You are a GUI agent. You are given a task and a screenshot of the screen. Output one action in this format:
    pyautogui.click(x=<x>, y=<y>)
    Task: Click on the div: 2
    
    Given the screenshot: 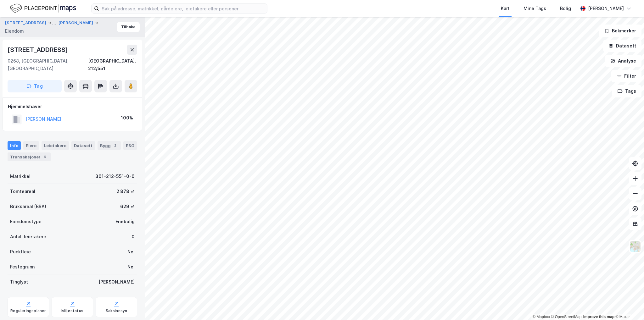 What is the action you would take?
    pyautogui.click(x=115, y=146)
    